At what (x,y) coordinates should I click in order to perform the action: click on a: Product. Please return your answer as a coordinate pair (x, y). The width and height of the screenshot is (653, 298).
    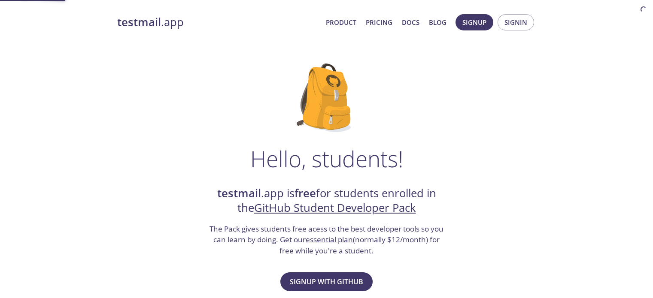
    Looking at the image, I should click on (341, 22).